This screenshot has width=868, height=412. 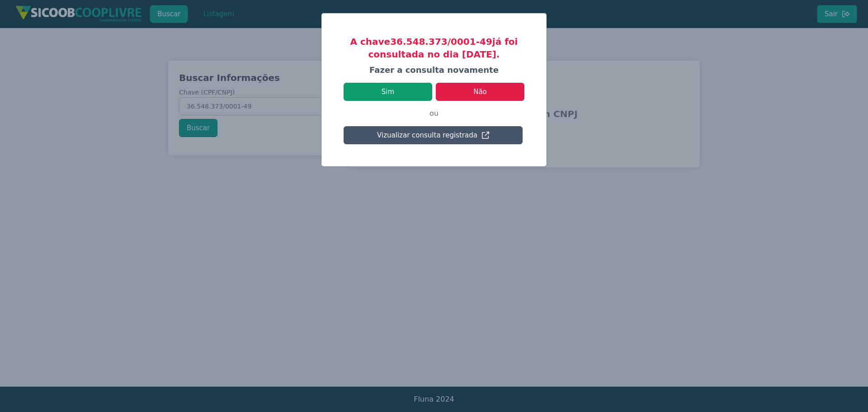 I want to click on button: Não, so click(x=480, y=92).